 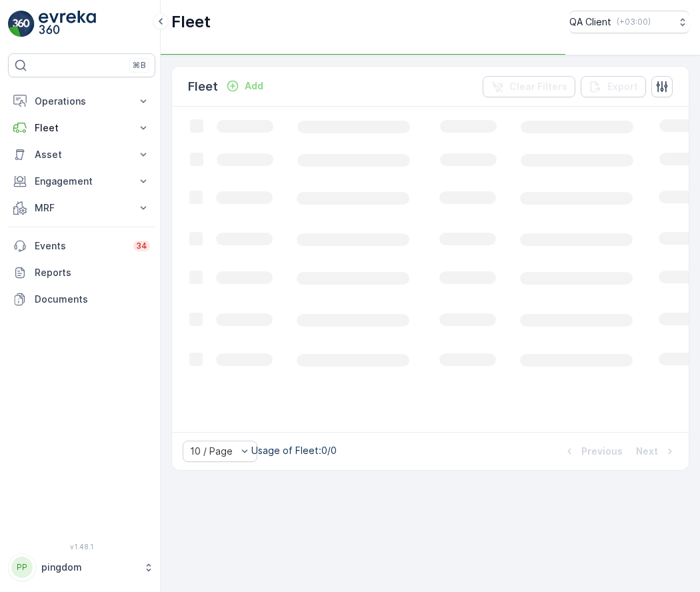 What do you see at coordinates (81, 299) in the screenshot?
I see `a: Documents` at bounding box center [81, 299].